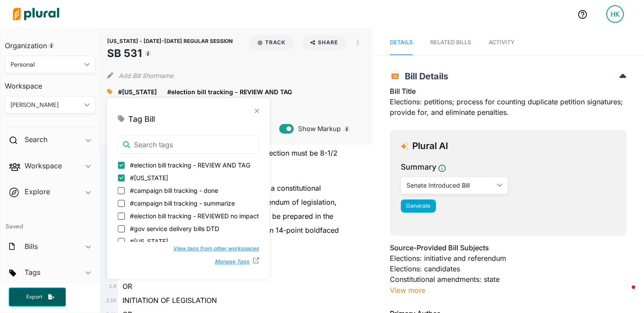 This screenshot has width=644, height=313. What do you see at coordinates (450, 43) in the screenshot?
I see `a: RELATED BILLS` at bounding box center [450, 43].